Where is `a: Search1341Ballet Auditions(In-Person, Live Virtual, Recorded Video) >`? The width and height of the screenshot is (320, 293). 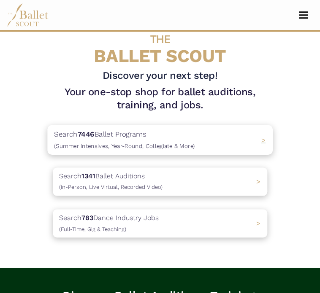
a: Search1341Ballet Auditions(In-Person, Live Virtual, Recorded Video) > is located at coordinates (160, 181).